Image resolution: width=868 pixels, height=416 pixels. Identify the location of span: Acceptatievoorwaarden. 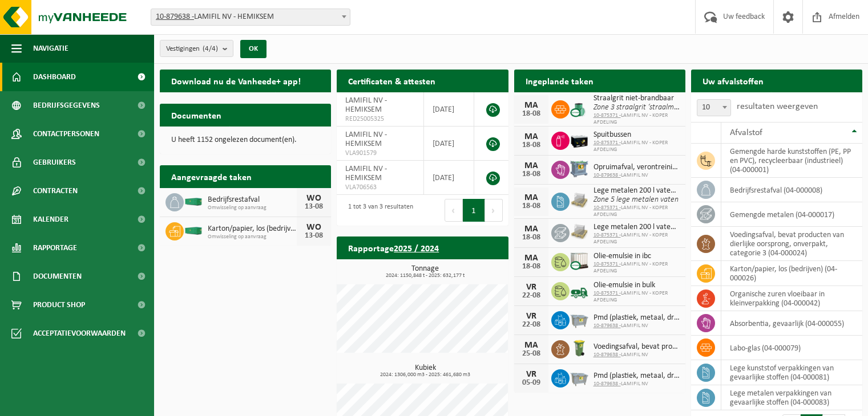
(80, 334).